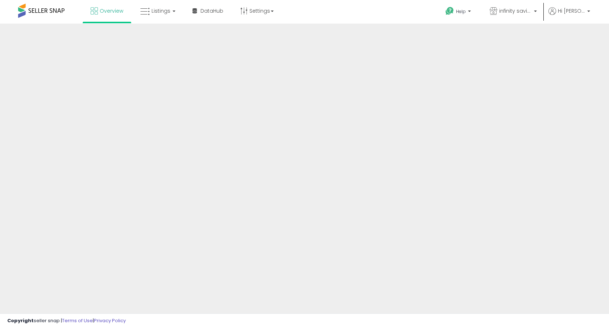 The height and width of the screenshot is (328, 609). What do you see at coordinates (515, 11) in the screenshot?
I see `span: infinity savings` at bounding box center [515, 11].